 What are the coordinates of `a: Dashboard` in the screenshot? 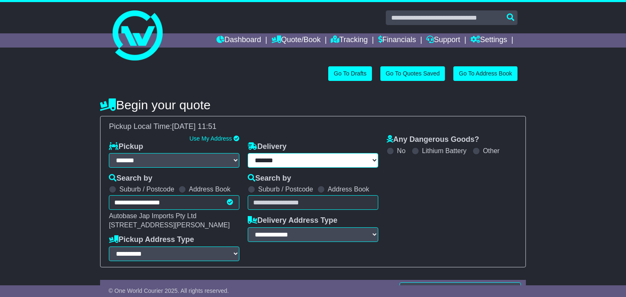 It's located at (239, 40).